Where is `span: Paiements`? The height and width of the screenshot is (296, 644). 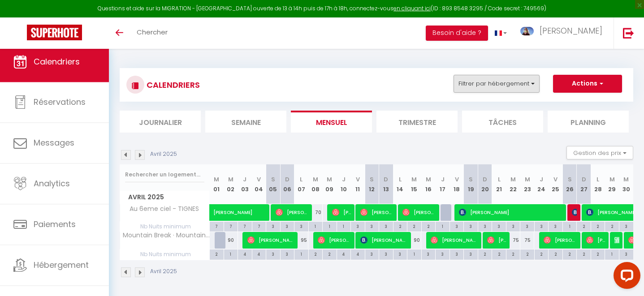 span: Paiements is located at coordinates (55, 224).